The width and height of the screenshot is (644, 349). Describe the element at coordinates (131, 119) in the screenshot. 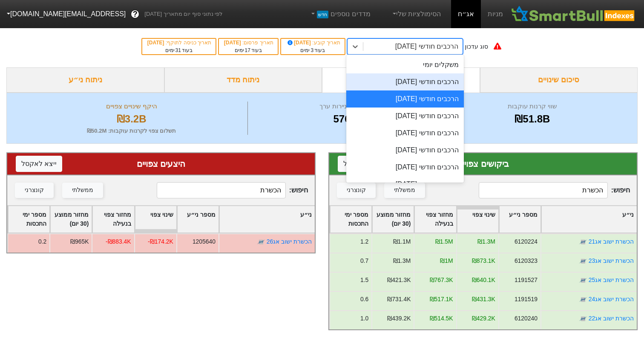

I see `div: ₪3.2B` at that location.